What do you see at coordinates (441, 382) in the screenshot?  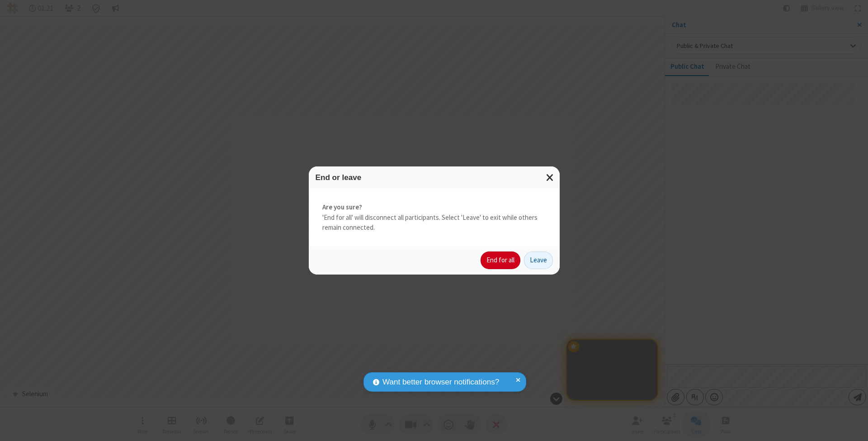 I see `span: Want better browser notifications?` at bounding box center [441, 382].